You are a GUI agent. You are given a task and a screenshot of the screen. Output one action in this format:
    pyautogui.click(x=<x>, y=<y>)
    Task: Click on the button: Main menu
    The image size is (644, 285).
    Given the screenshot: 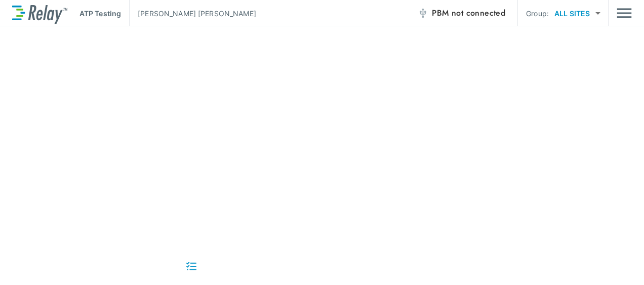 What is the action you would take?
    pyautogui.click(x=624, y=13)
    